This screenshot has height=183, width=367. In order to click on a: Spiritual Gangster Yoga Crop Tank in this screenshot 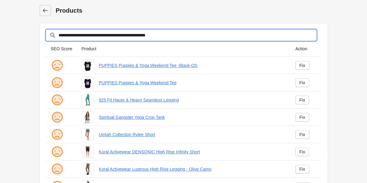, I will do `click(192, 117)`.